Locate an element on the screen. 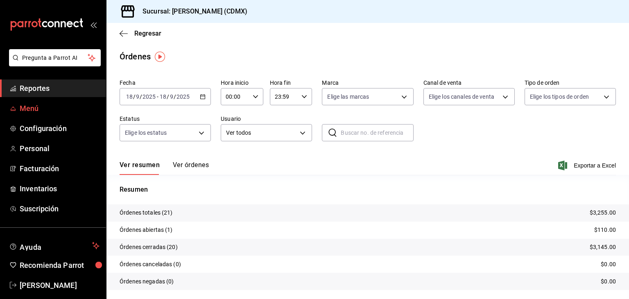 Image resolution: width=629 pixels, height=299 pixels. span: Elige los estatus is located at coordinates (146, 133).